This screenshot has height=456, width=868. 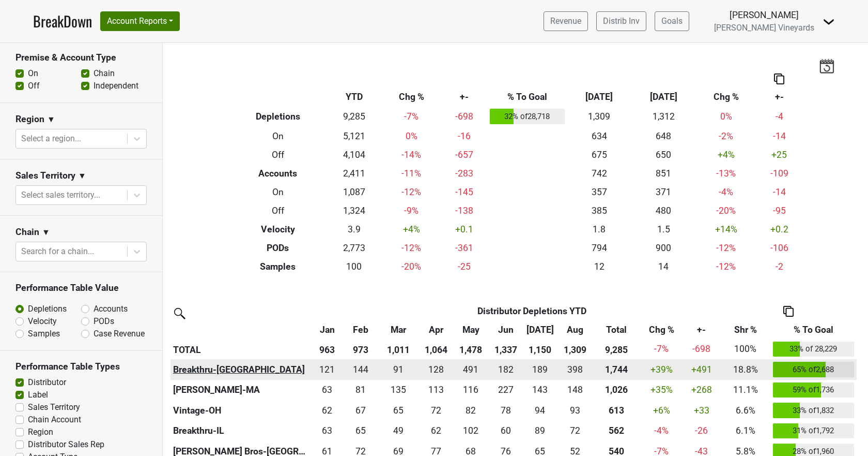 I want to click on label: Off, so click(x=34, y=86).